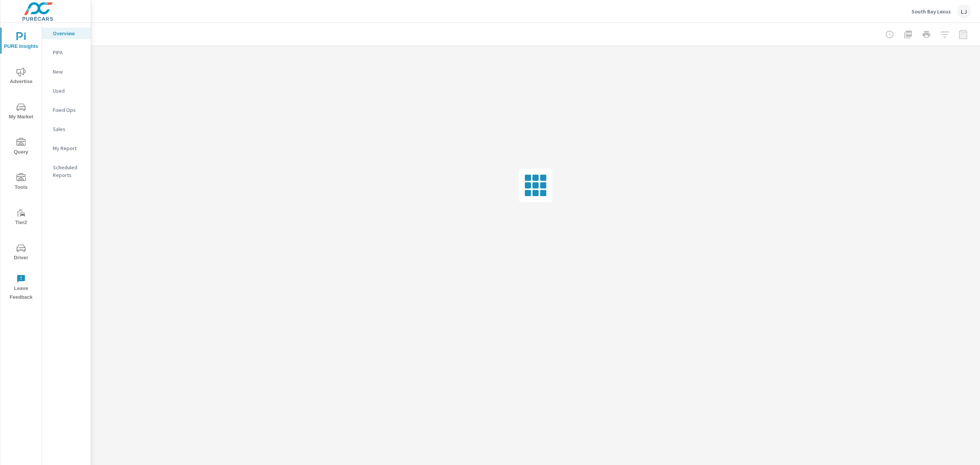 This screenshot has height=465, width=980. What do you see at coordinates (66, 129) in the screenshot?
I see `div: Sales` at bounding box center [66, 129].